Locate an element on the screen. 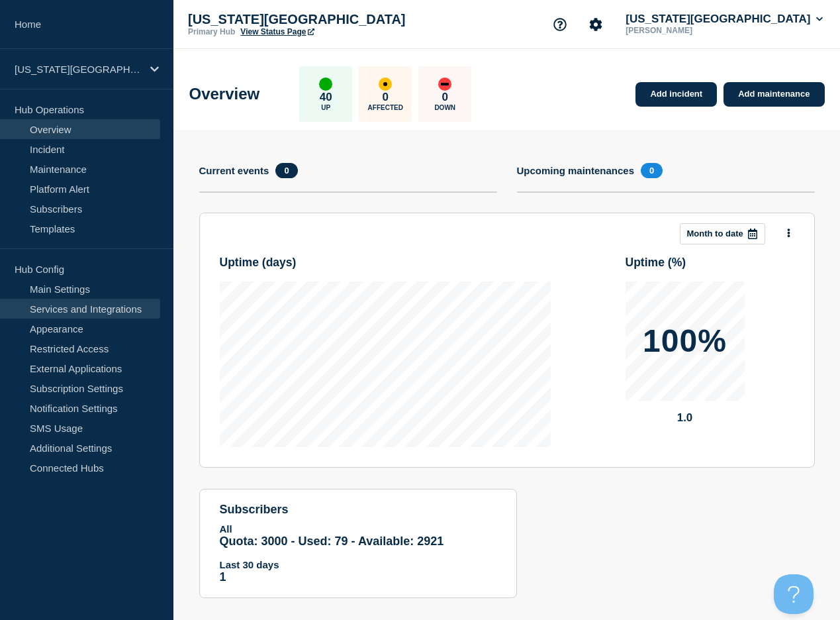  h4: subscribers is located at coordinates (358, 510).